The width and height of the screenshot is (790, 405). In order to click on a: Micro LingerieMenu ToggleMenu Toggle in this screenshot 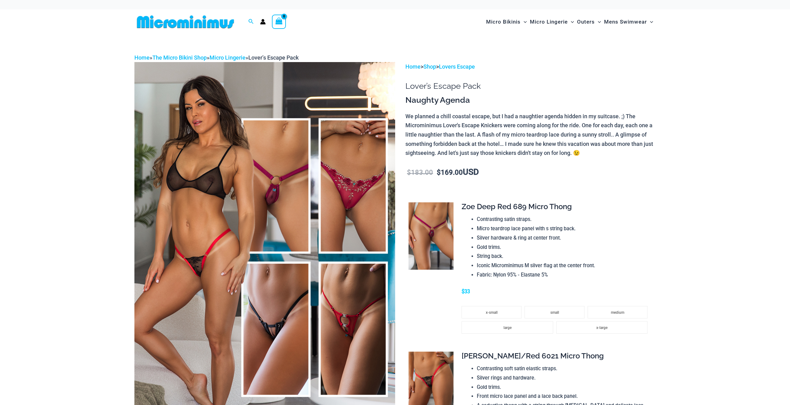, I will do `click(552, 22)`.